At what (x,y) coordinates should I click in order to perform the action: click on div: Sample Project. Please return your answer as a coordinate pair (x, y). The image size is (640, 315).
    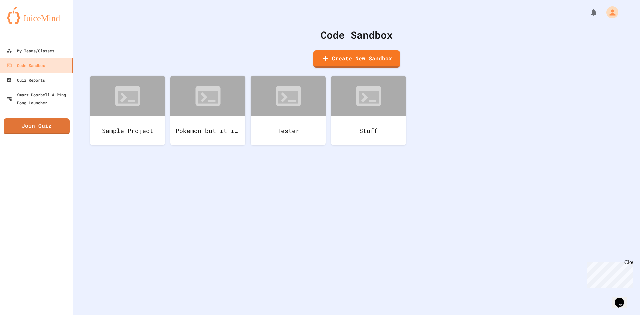
    Looking at the image, I should click on (127, 131).